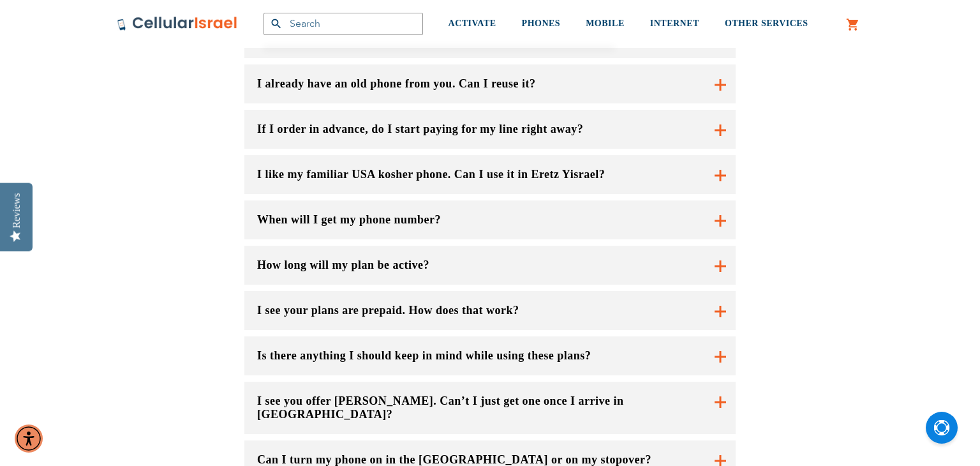 The width and height of the screenshot is (980, 466). What do you see at coordinates (17, 210) in the screenshot?
I see `div: Reviews` at bounding box center [17, 210].